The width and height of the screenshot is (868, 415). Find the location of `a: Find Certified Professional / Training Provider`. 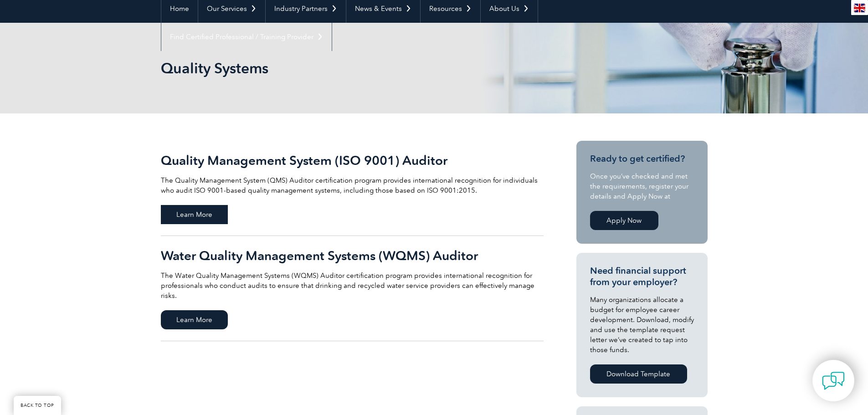

a: Find Certified Professional / Training Provider is located at coordinates (246, 37).